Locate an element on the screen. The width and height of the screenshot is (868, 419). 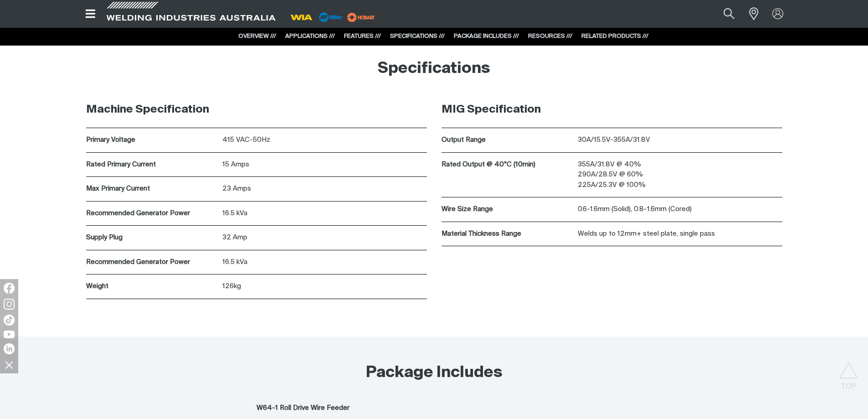
img: miller is located at coordinates (361, 17).